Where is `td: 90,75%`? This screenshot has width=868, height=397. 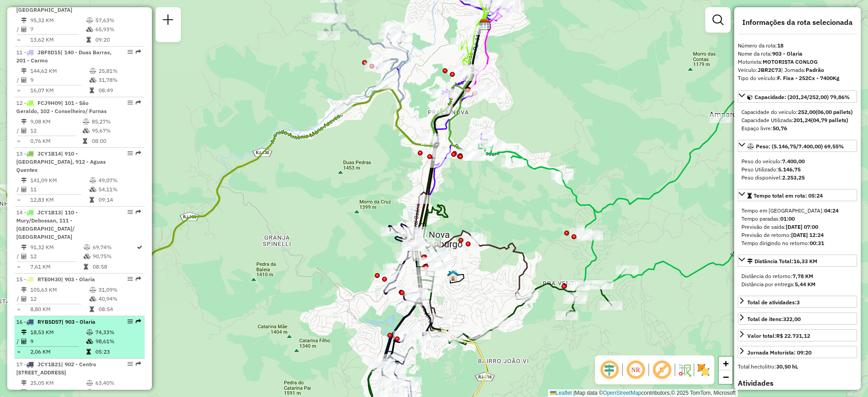 td: 90,75% is located at coordinates (114, 257).